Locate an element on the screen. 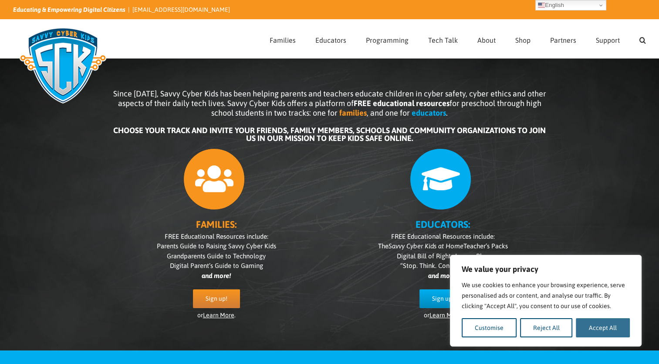 Image resolution: width=659 pixels, height=364 pixels. span: Grandparents Guide to Technology is located at coordinates (216, 255).